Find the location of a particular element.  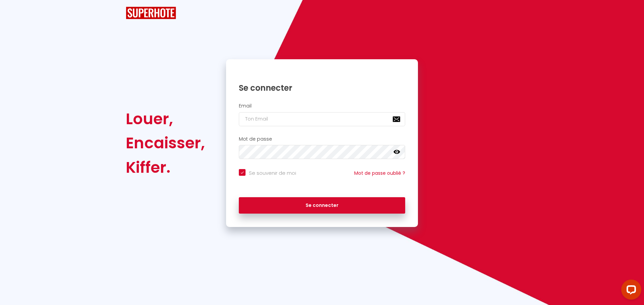

button: Open LiveChat chat widget is located at coordinates (15, 13).